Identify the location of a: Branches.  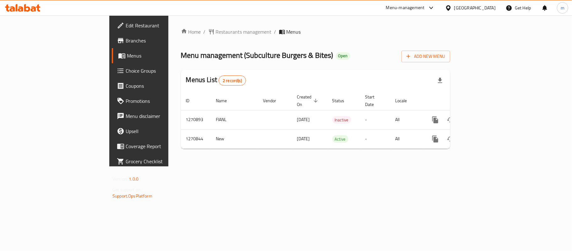
(158, 41).